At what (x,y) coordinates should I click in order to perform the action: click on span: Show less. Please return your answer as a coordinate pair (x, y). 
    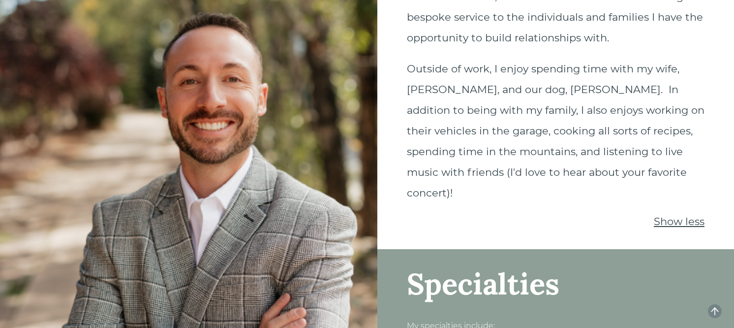
    Looking at the image, I should click on (679, 221).